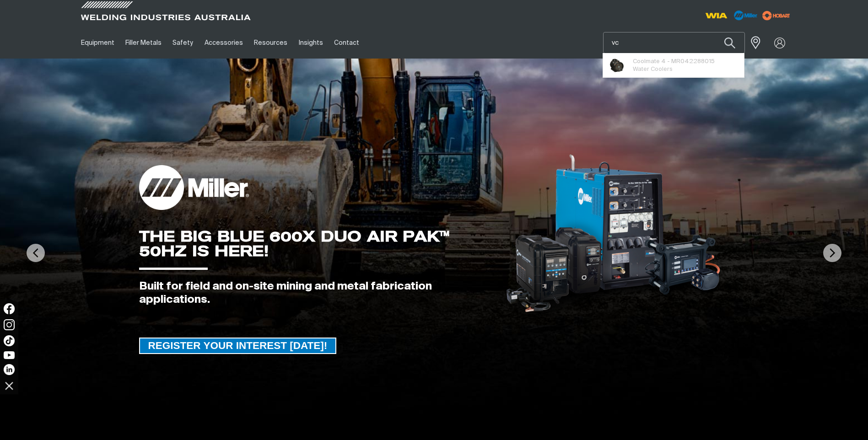  Describe the element at coordinates (270, 43) in the screenshot. I see `a: Resources` at that location.